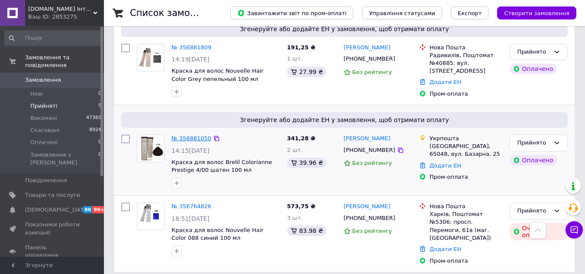  I want to click on span: Завантажити звіт по пром-оплаті, so click(292, 13).